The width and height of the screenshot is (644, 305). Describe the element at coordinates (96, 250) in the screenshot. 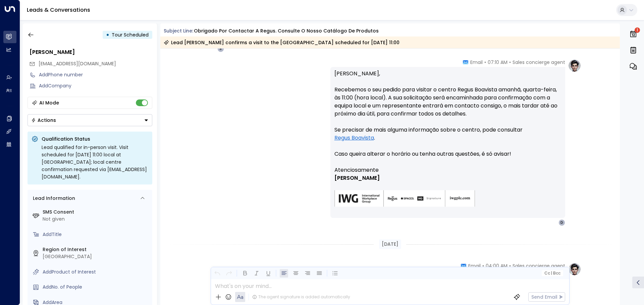

I see `label: Region of Interest` at that location.